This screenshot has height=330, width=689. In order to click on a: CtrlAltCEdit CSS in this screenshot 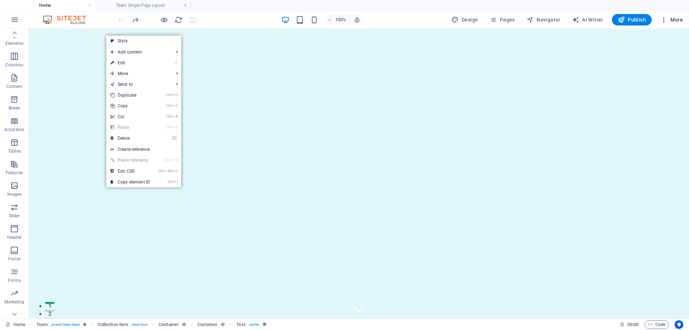, I will do `click(130, 171)`.